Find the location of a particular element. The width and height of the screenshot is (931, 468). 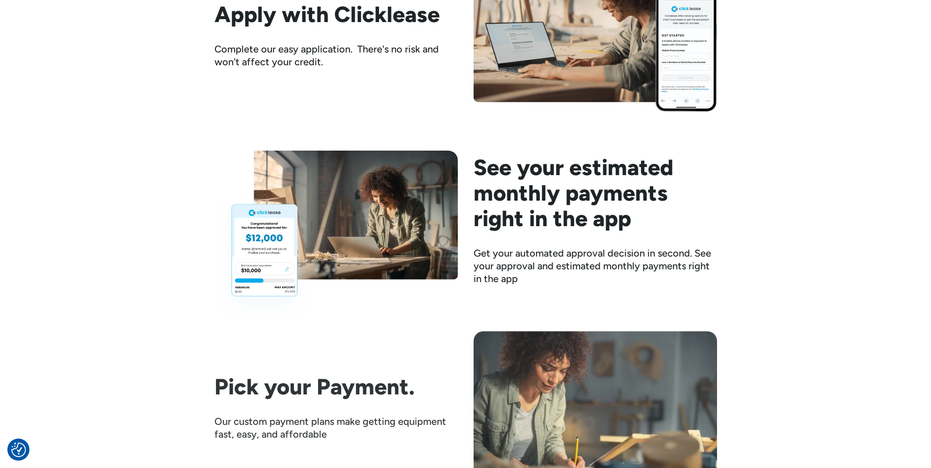

h2: Pick your Payment. is located at coordinates (336, 387).